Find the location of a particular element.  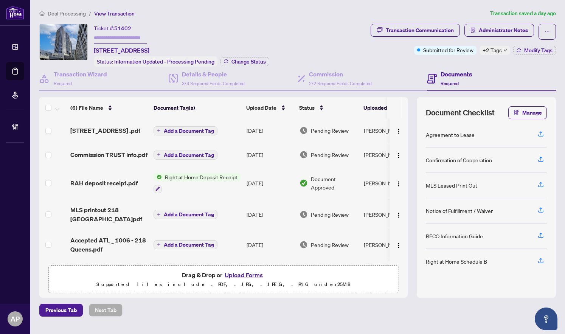

span: Accepted ATL _ 1006 - 218 Queens.pdf is located at coordinates (109, 245).